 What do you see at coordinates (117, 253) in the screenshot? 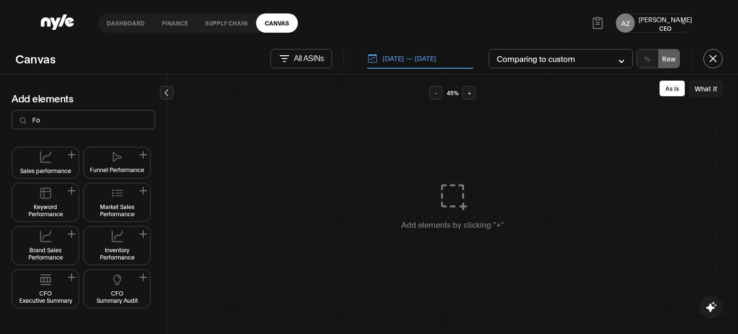
I see `div: Inventory Performance` at bounding box center [117, 253].